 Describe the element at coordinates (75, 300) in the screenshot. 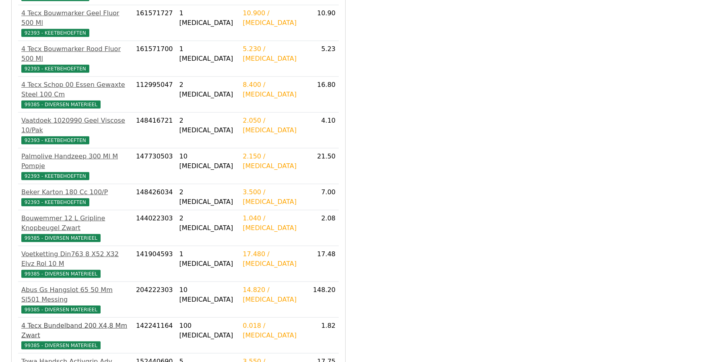

I see `a: Abus Gs Hangslot 65 50 Mm Sl501 Messing99385 - DIVERSEN MATERIEEL` at that location.